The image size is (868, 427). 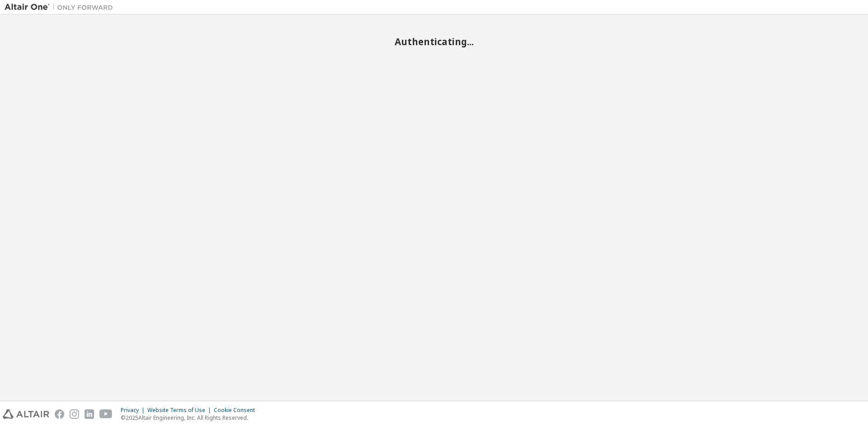 What do you see at coordinates (106, 414) in the screenshot?
I see `img: youtube.svg` at bounding box center [106, 414].